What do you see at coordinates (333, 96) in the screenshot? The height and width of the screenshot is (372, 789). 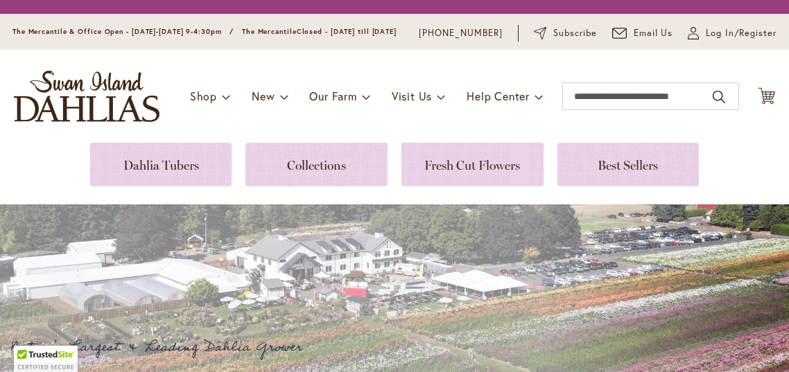 I see `span: Our Farm` at bounding box center [333, 96].